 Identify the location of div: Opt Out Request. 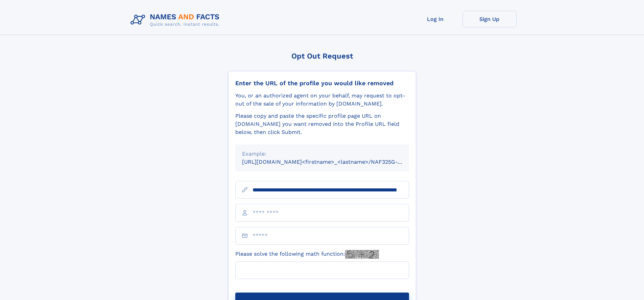
(322, 56).